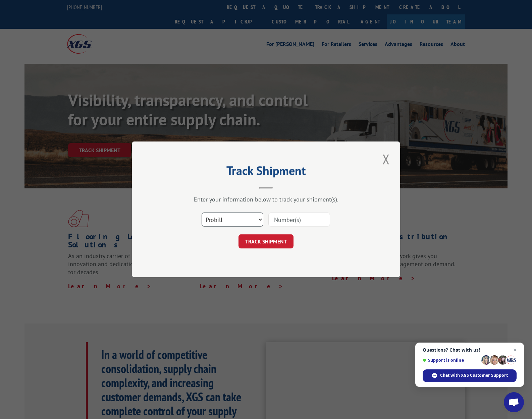 This screenshot has height=419, width=532. What do you see at coordinates (266, 242) in the screenshot?
I see `button: TRACK SHIPMENT` at bounding box center [266, 242].